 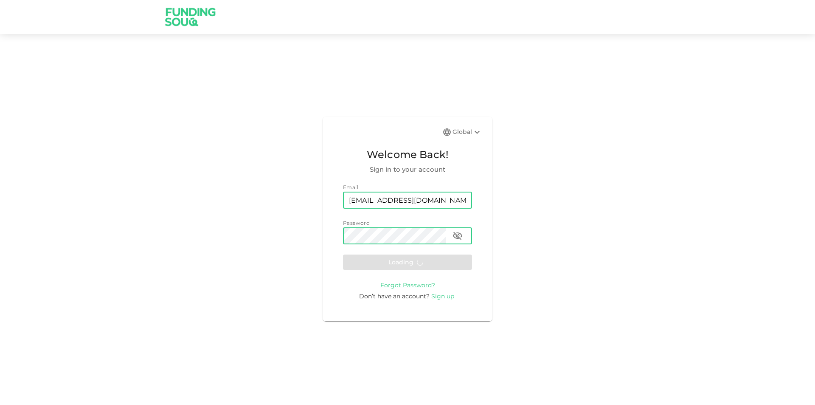 I want to click on input: password, so click(x=395, y=236).